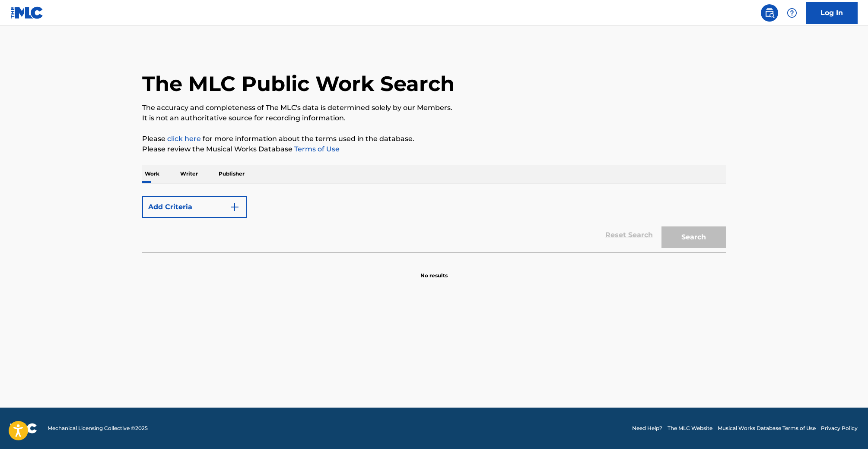 The height and width of the screenshot is (449, 868). What do you see at coordinates (194, 207) in the screenshot?
I see `button: Add Criteria` at bounding box center [194, 207].